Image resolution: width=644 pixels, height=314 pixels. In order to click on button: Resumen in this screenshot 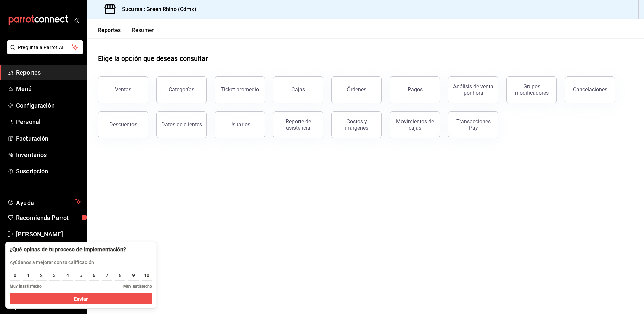, I will do `click(143, 32)`.